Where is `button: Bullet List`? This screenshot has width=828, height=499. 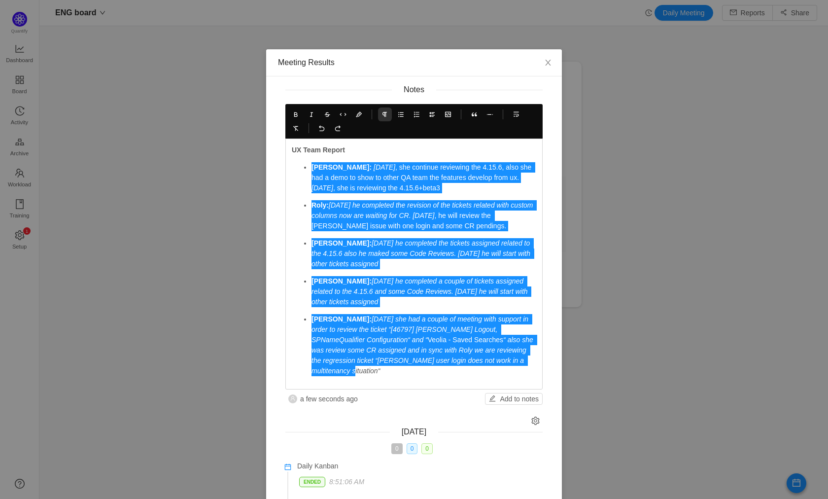
button: Bullet List is located at coordinates (401, 114).